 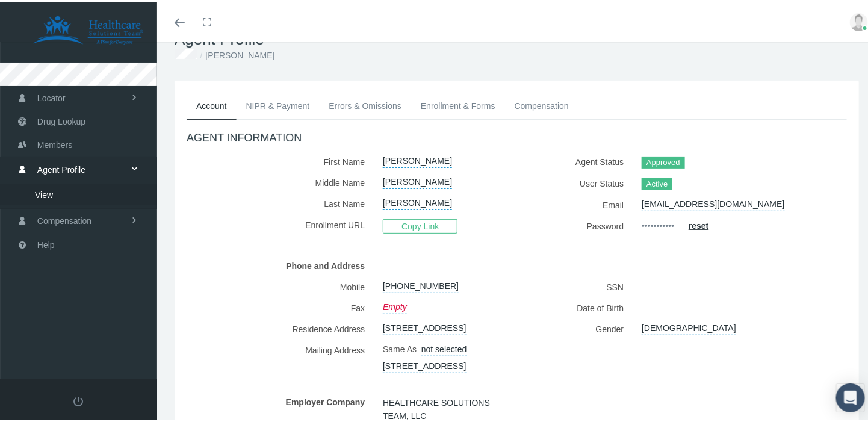 What do you see at coordinates (579, 326) in the screenshot?
I see `label: Gender` at bounding box center [579, 326].